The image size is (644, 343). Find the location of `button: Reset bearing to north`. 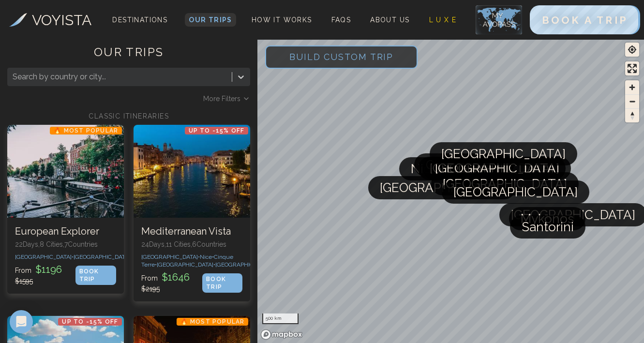

button: Reset bearing to north is located at coordinates (632, 115).